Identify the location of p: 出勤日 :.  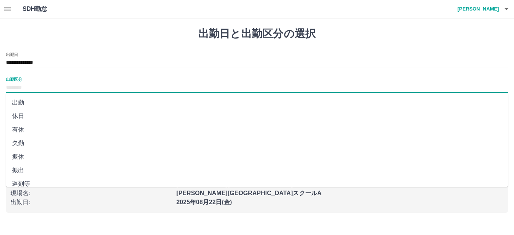
(91, 203).